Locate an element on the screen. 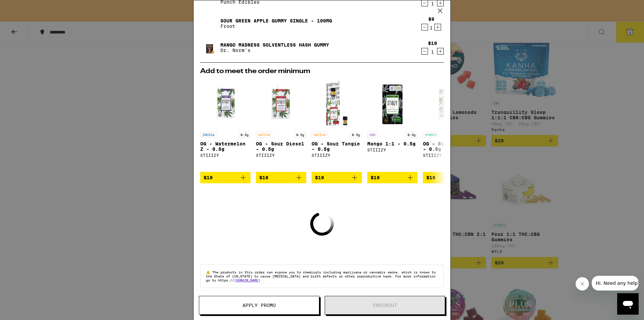  p: OG - Sour Tangie - 0.5g is located at coordinates (336, 147).